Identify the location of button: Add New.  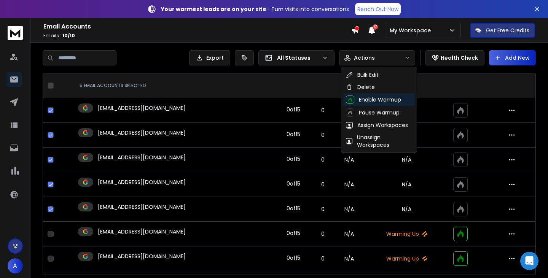
(512, 58).